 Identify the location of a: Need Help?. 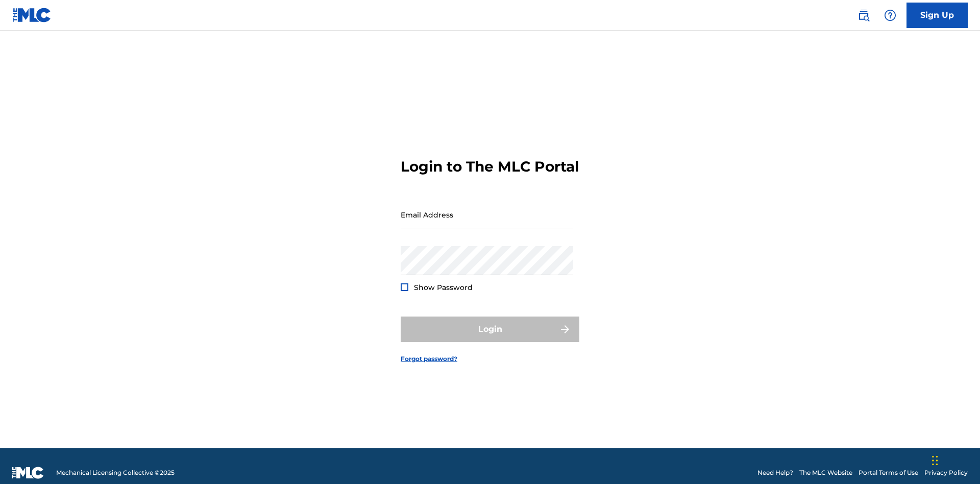
(775, 473).